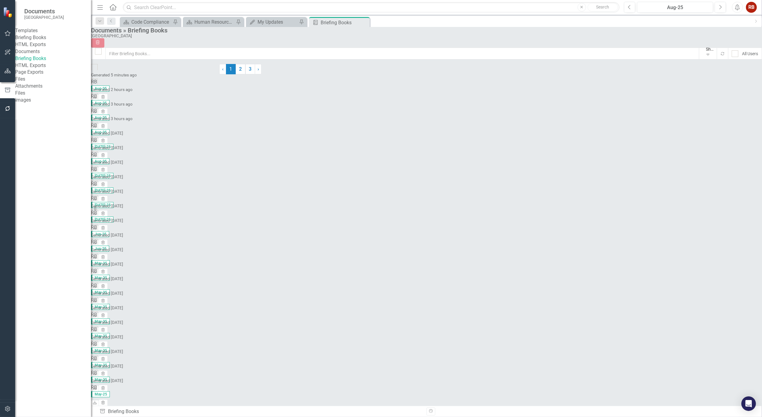  I want to click on small: Generated 5 minutes ago, so click(114, 75).